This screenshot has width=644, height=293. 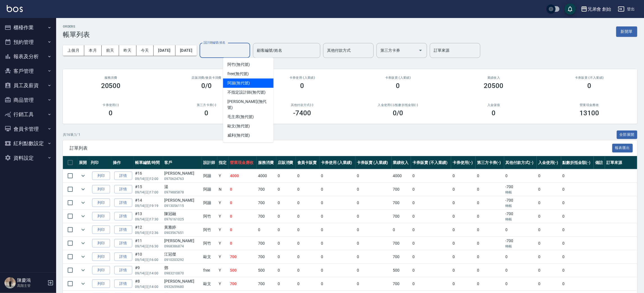 I want to click on th: 備註, so click(x=599, y=162).